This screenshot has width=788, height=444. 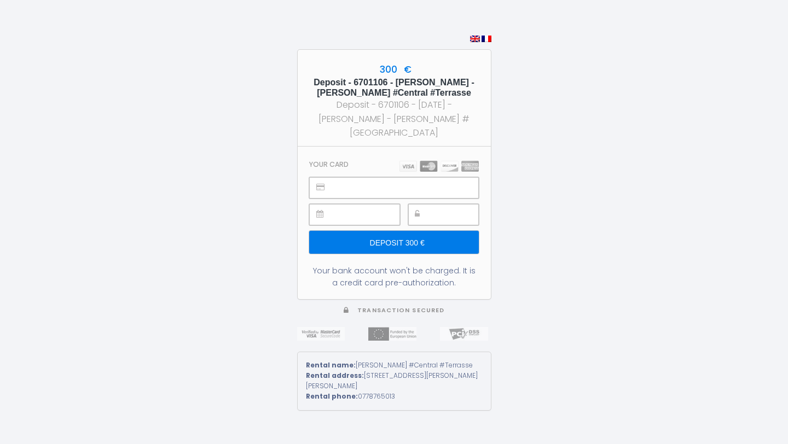 I want to click on strong: Rental name:, so click(x=331, y=365).